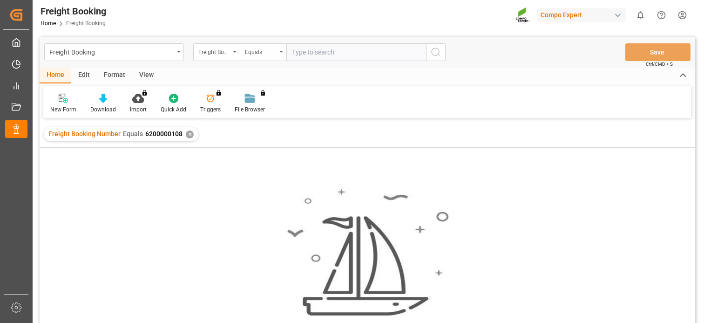  I want to click on div: Format, so click(115, 75).